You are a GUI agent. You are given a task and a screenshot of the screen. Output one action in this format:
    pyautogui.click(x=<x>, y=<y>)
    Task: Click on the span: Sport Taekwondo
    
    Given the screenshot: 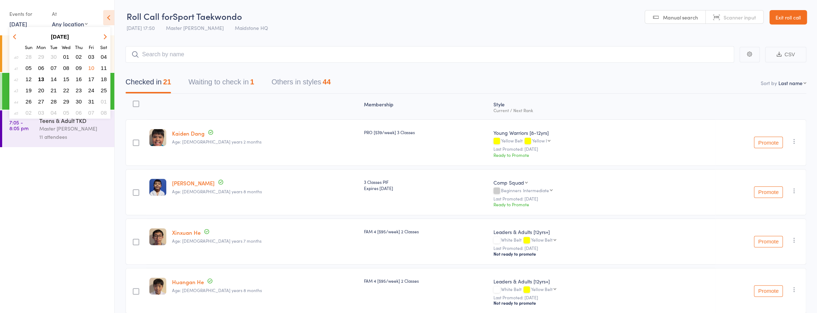 What is the action you would take?
    pyautogui.click(x=208, y=16)
    